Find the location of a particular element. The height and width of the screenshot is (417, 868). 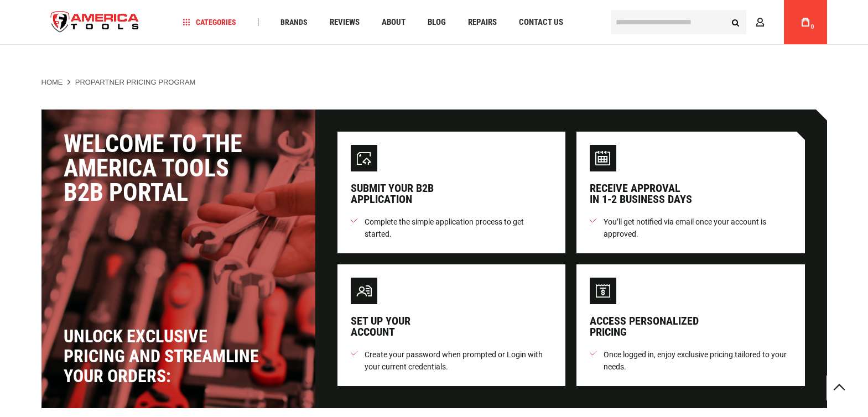

img: America Tools is located at coordinates (95, 22).